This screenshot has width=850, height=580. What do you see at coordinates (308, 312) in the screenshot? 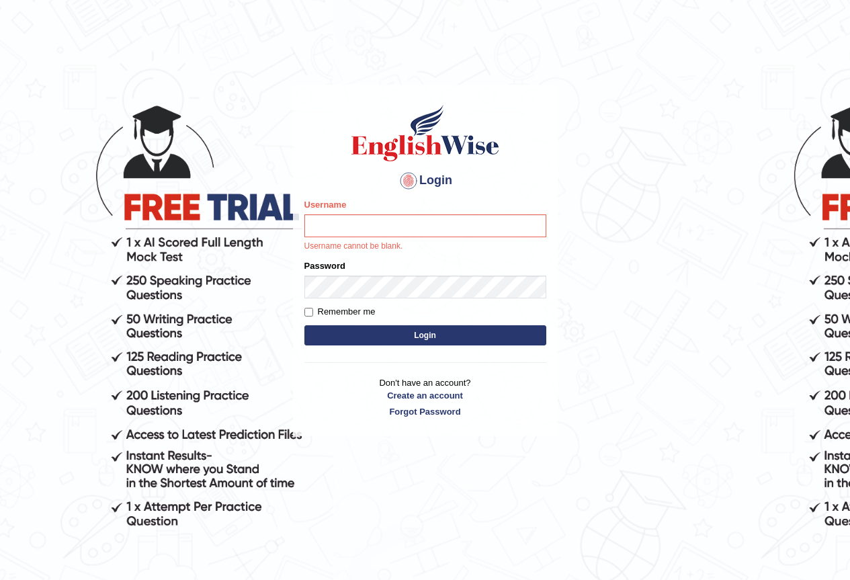
I see `input: Remember me` at bounding box center [308, 312].